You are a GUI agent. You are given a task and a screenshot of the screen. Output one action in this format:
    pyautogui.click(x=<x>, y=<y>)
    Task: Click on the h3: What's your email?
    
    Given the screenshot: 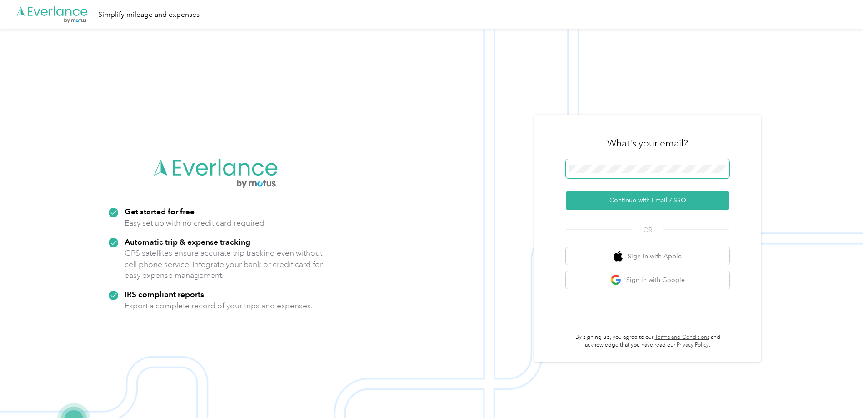 What is the action you would take?
    pyautogui.click(x=647, y=143)
    